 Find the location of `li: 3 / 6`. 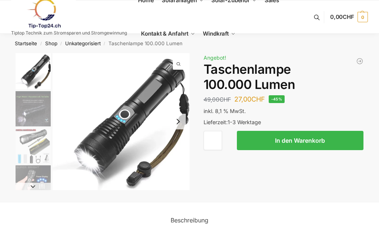

li: 3 / 6 is located at coordinates (32, 146).